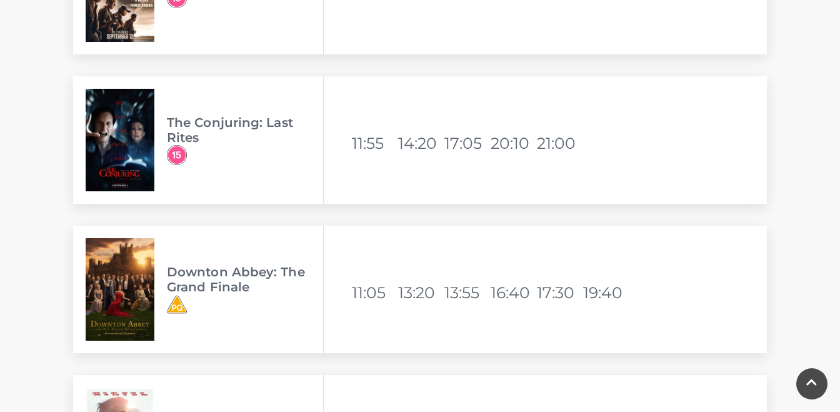 This screenshot has height=412, width=840. Describe the element at coordinates (420, 143) in the screenshot. I see `li: 14:20` at that location.